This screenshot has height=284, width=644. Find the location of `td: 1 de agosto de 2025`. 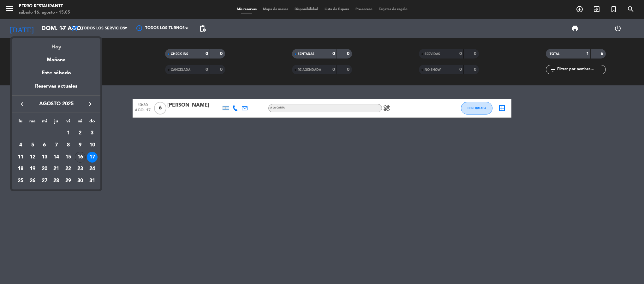

td: 1 de agosto de 2025 is located at coordinates (68, 133).